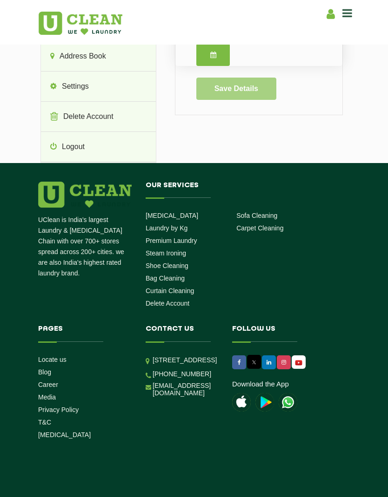 This screenshot has width=388, height=497. I want to click on a: Carpet Cleaning, so click(259, 228).